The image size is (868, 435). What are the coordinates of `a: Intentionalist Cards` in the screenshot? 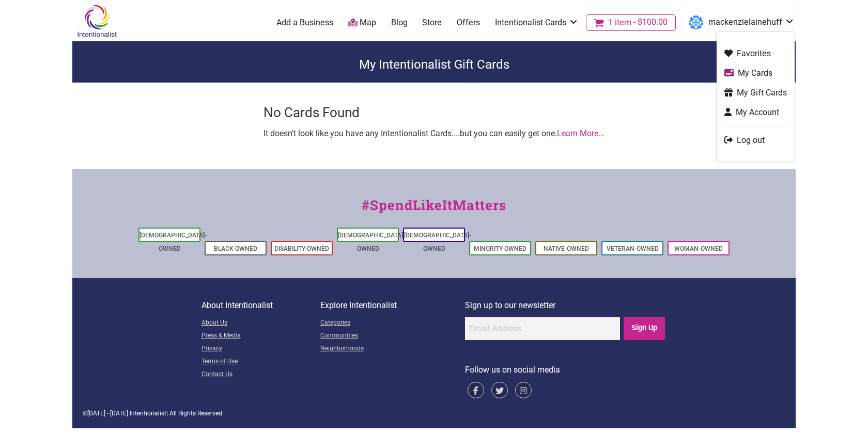 It's located at (537, 23).